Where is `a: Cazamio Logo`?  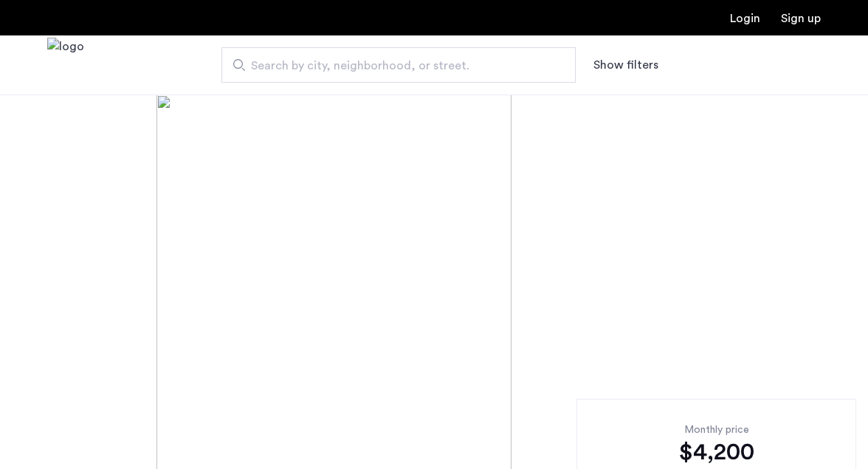 a: Cazamio Logo is located at coordinates (66, 65).